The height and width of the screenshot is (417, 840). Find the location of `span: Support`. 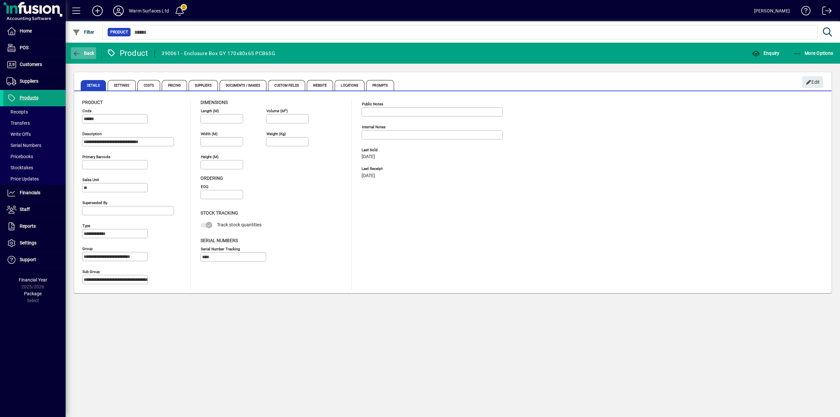

span: Support is located at coordinates (28, 259).